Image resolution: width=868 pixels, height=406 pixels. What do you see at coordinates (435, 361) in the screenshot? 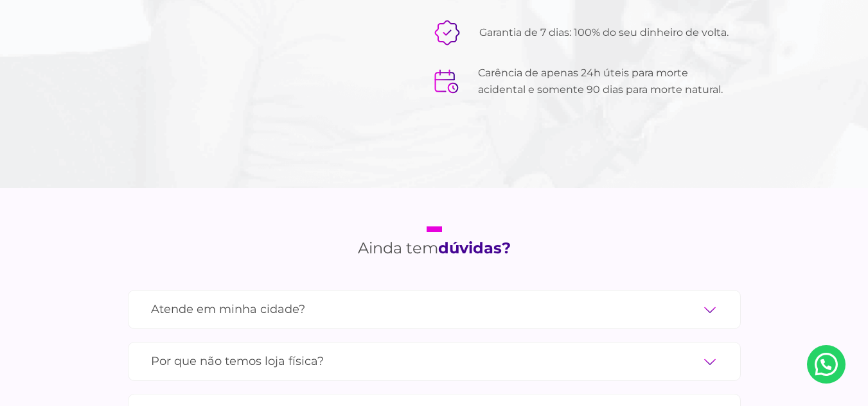
I see `label: Por que não temos loja física?` at bounding box center [435, 361].